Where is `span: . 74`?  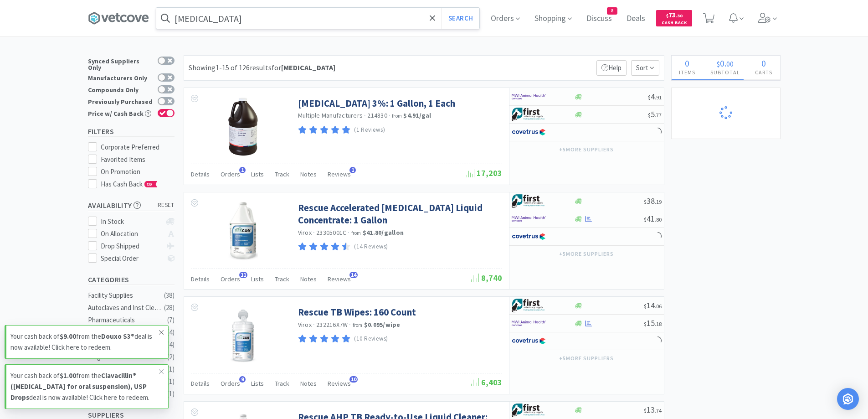 span: . 74 is located at coordinates (658, 410).